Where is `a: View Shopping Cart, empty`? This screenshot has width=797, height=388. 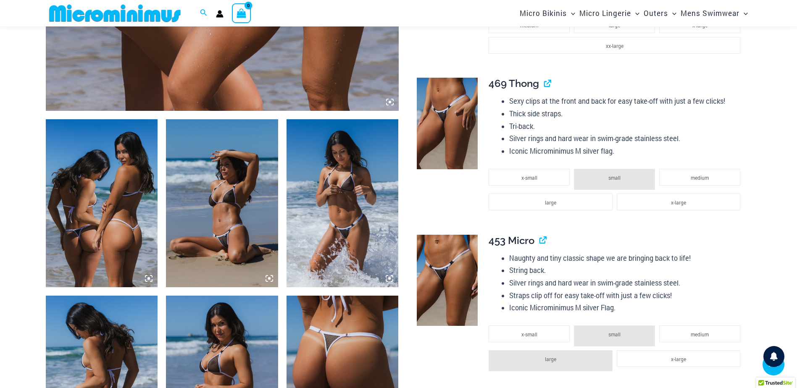 a: View Shopping Cart, empty is located at coordinates (242, 13).